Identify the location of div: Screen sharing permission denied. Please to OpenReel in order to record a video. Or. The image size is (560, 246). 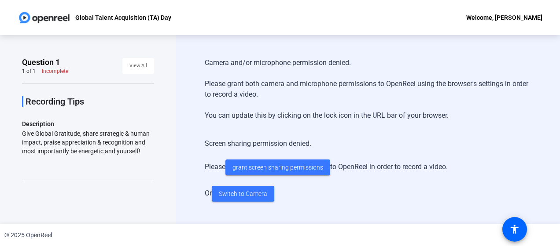
(367, 170).